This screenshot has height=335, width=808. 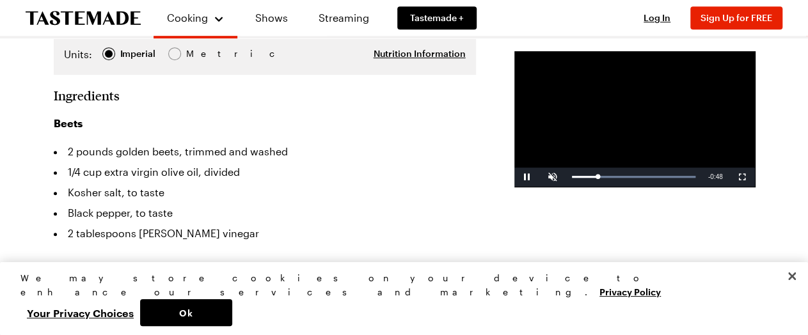 What do you see at coordinates (527, 177) in the screenshot?
I see `button: Pause` at bounding box center [527, 177].